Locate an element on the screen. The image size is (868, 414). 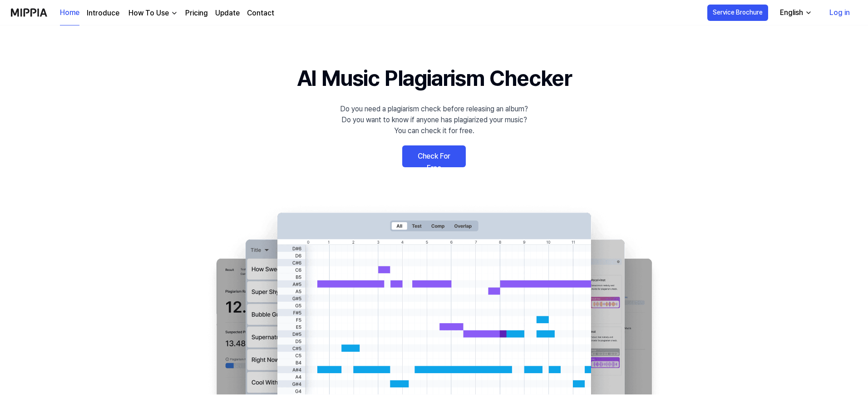
button: English is located at coordinates (795, 13).